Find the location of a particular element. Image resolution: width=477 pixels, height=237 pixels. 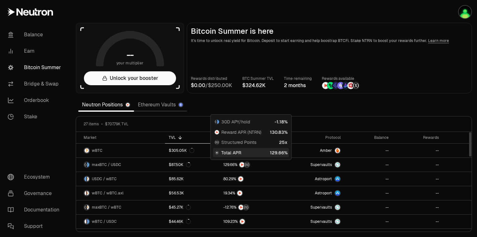

span: your multiplier is located at coordinates (130, 63).